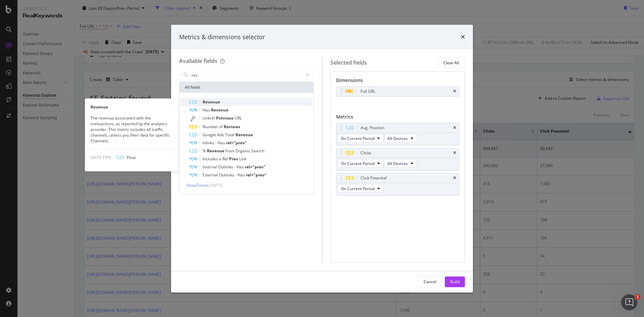 The image size is (644, 317). Describe the element at coordinates (211, 175) in the screenshot. I see `span: External` at that location.